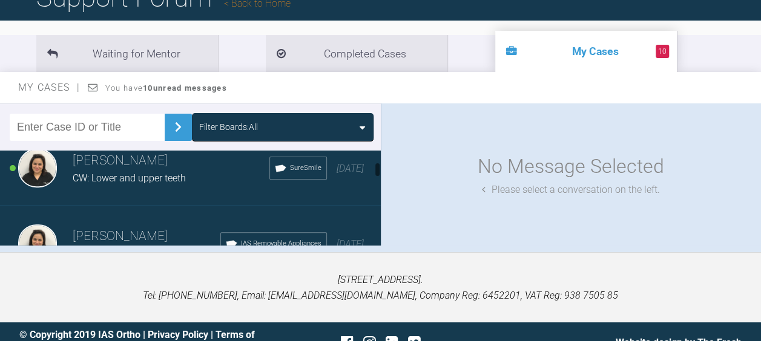  Describe the element at coordinates (87, 127) in the screenshot. I see `input: Enter Case ID or Title` at that location.